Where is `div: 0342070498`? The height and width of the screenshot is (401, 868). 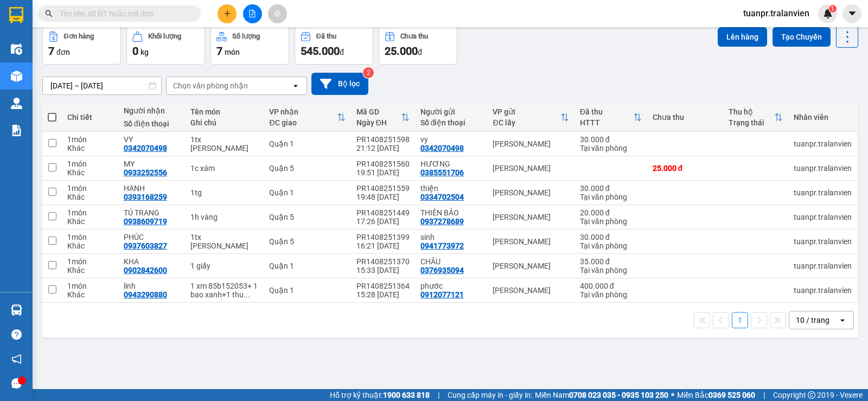 div: 0342070498 is located at coordinates (145, 148).